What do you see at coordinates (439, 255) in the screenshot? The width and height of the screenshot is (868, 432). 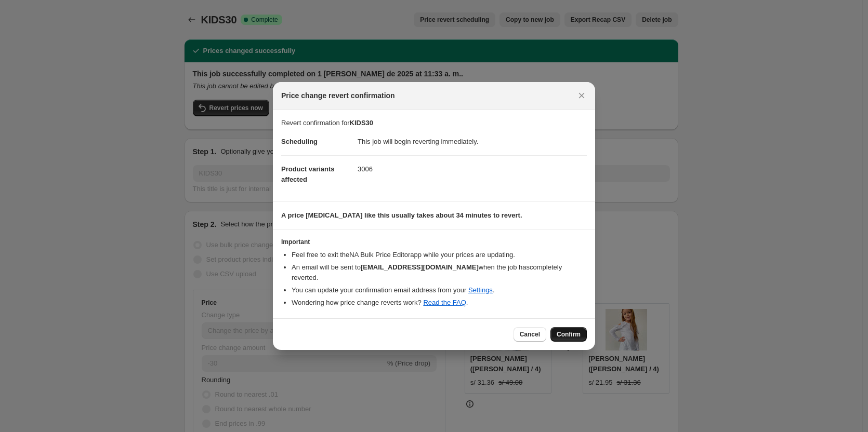 I see `li: Feel free to exit the NA Bulk Price Editor app while your prices are updating.` at bounding box center [439, 255].